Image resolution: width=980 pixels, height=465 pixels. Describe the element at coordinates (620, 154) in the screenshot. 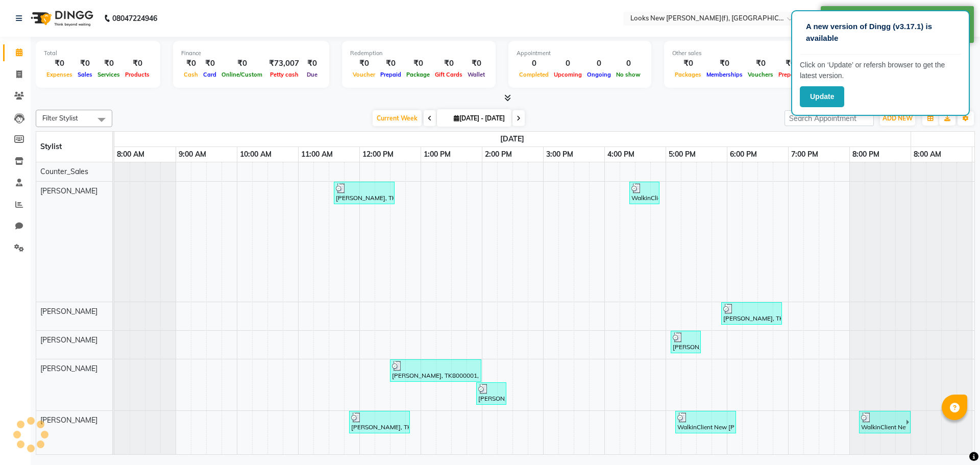

I see `a: 4:00 PM` at that location.